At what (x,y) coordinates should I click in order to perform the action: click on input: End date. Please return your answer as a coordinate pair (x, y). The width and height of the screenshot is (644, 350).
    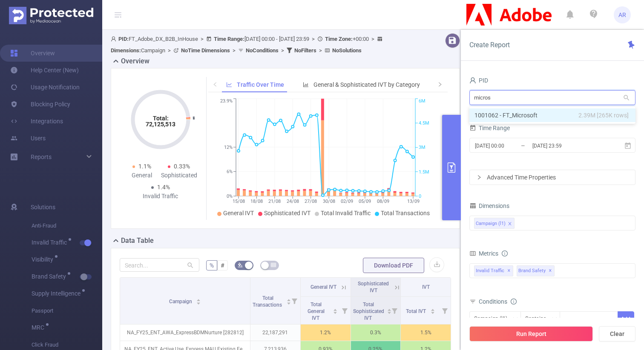
    Looking at the image, I should click on (566, 146).